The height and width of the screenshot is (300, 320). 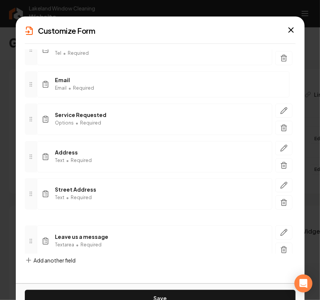 I want to click on h2: Customize Form, so click(x=67, y=31).